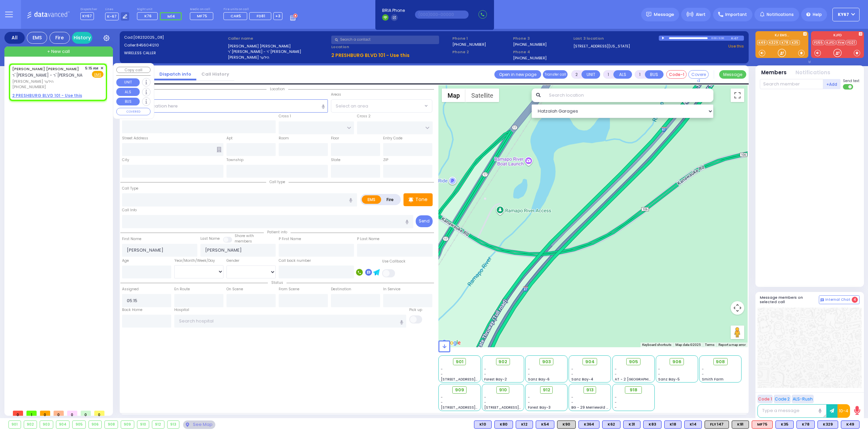 The width and height of the screenshot is (868, 431). What do you see at coordinates (130, 289) in the screenshot?
I see `label: Assigned` at bounding box center [130, 289].